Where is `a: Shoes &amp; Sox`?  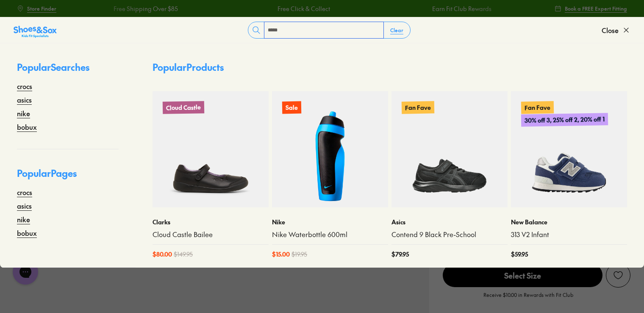
a: Shoes &amp; Sox is located at coordinates (35, 30).